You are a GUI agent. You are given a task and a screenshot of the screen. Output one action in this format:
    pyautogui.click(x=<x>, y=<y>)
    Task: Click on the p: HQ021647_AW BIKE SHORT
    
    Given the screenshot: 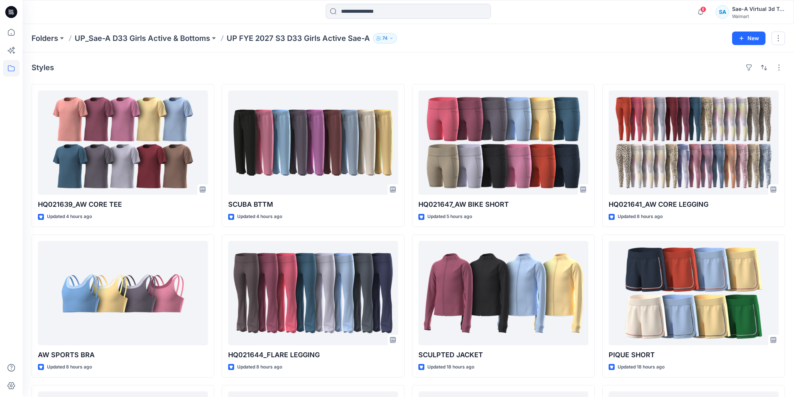 What is the action you would take?
    pyautogui.click(x=503, y=204)
    